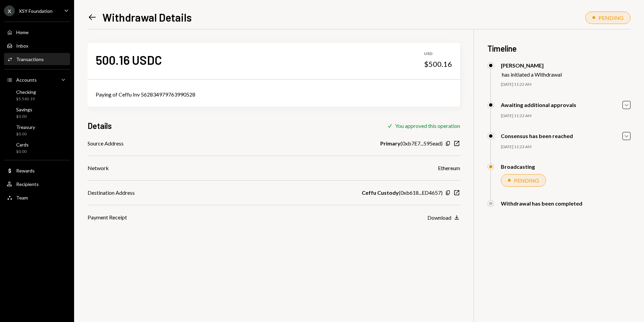  Describe the element at coordinates (439, 217) in the screenshot. I see `div: Download` at that location.